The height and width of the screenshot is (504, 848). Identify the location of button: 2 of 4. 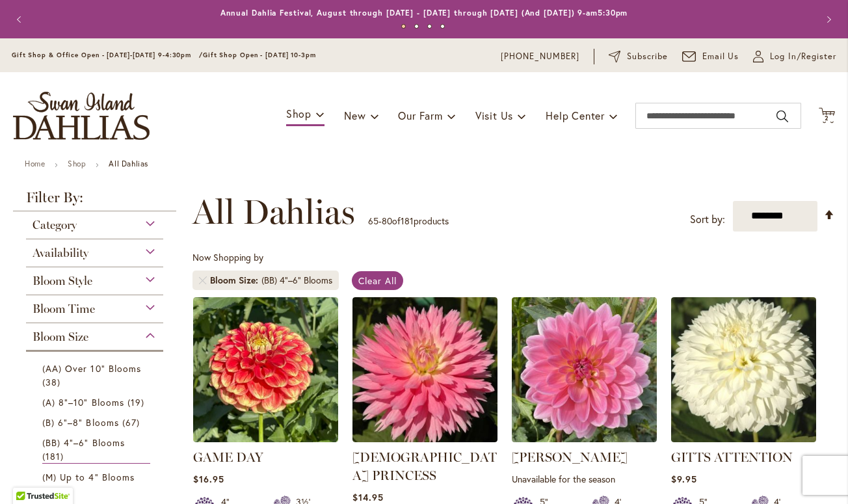
(417, 26).